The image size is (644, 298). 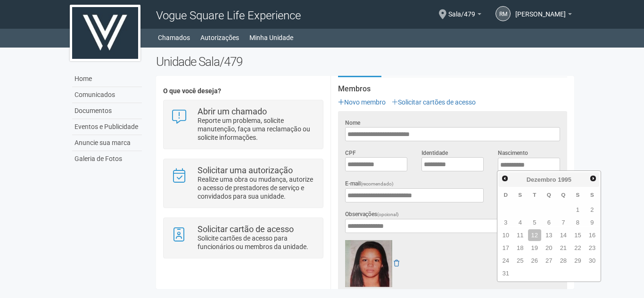 What do you see at coordinates (549, 195) in the screenshot?
I see `span: Quarta` at bounding box center [549, 195].